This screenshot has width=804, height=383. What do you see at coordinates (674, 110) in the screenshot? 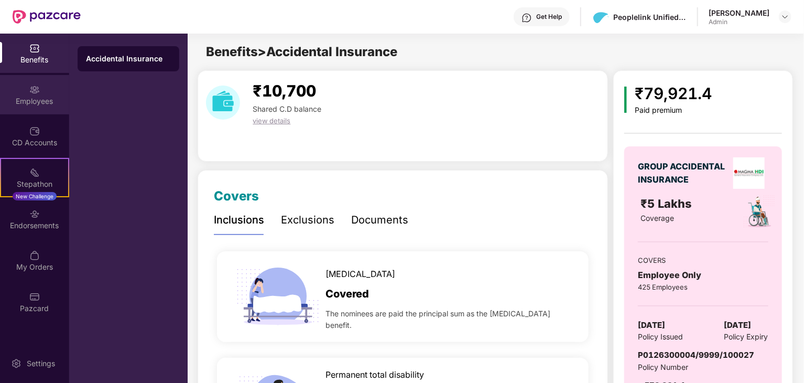
I see `div: Paid premium` at bounding box center [674, 110].